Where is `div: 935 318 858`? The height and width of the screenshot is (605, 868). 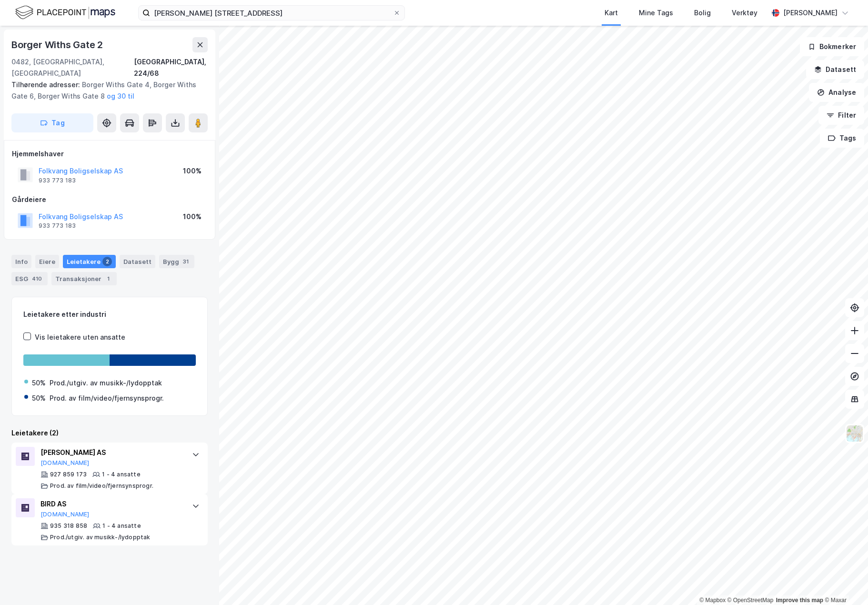 div: 935 318 858 is located at coordinates (68, 526).